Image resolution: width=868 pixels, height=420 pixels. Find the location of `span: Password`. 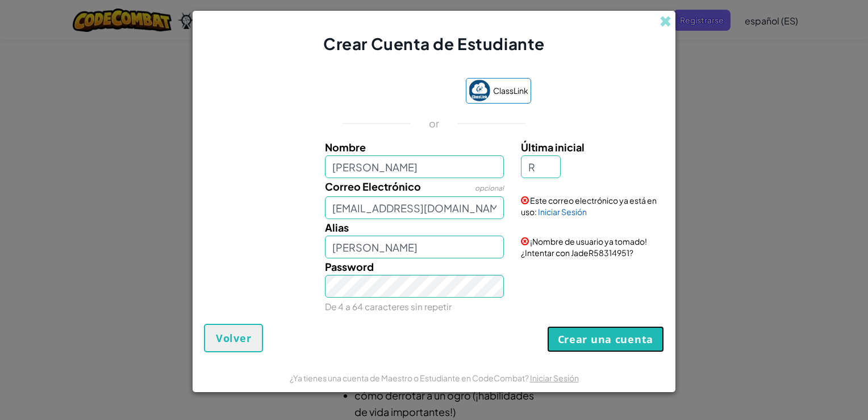

span: Password is located at coordinates (349, 266).